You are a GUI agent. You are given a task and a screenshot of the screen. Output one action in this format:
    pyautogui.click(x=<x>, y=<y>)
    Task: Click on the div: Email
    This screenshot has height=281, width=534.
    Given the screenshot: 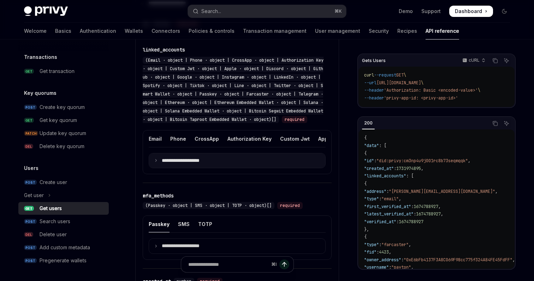 What is the action you would take?
    pyautogui.click(x=155, y=139)
    